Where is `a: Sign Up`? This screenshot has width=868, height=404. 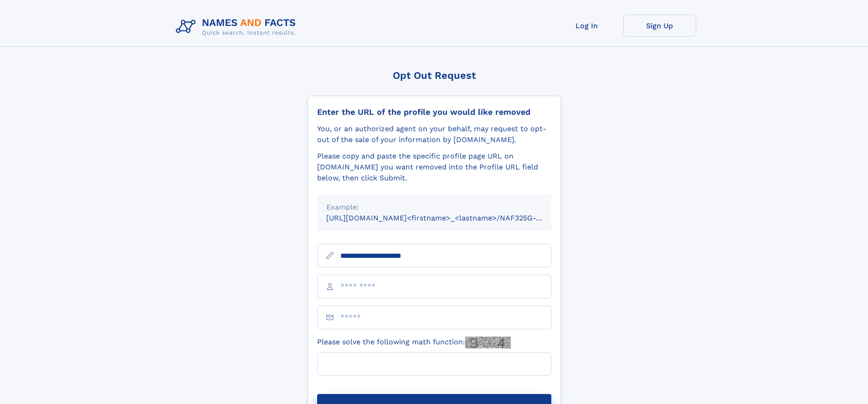
a: Sign Up is located at coordinates (660, 26).